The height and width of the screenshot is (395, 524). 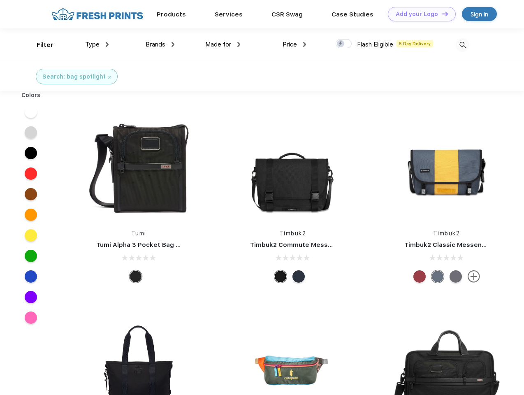 What do you see at coordinates (437, 276) in the screenshot?
I see `div: Eco Lightbeam` at bounding box center [437, 276].